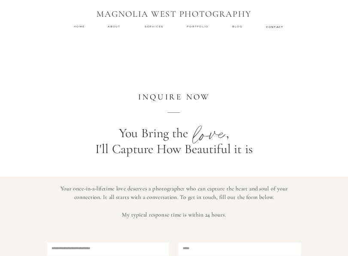 The width and height of the screenshot is (348, 256). I want to click on nav: about, so click(115, 26).